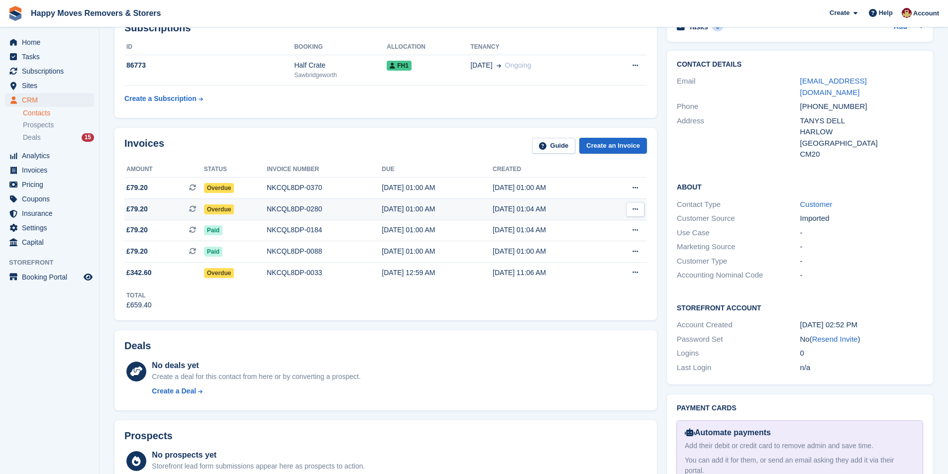  What do you see at coordinates (548, 170) in the screenshot?
I see `th: Created` at bounding box center [548, 170].